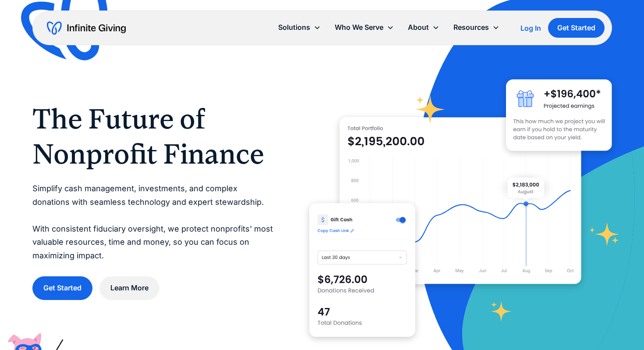 This screenshot has height=350, width=644. I want to click on h1: The Future of Nonprofit Finance, so click(153, 136).